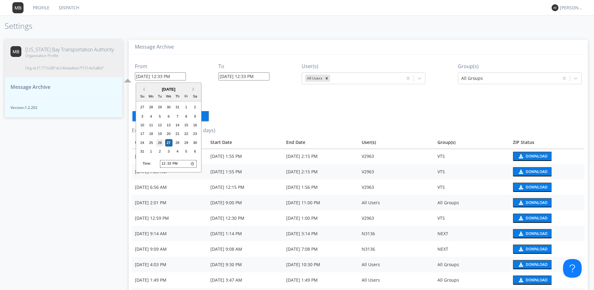 This screenshot has width=594, height=290. Describe the element at coordinates (151, 151) in the screenshot. I see `div: Choose Monday, September 1st, 2025` at that location.